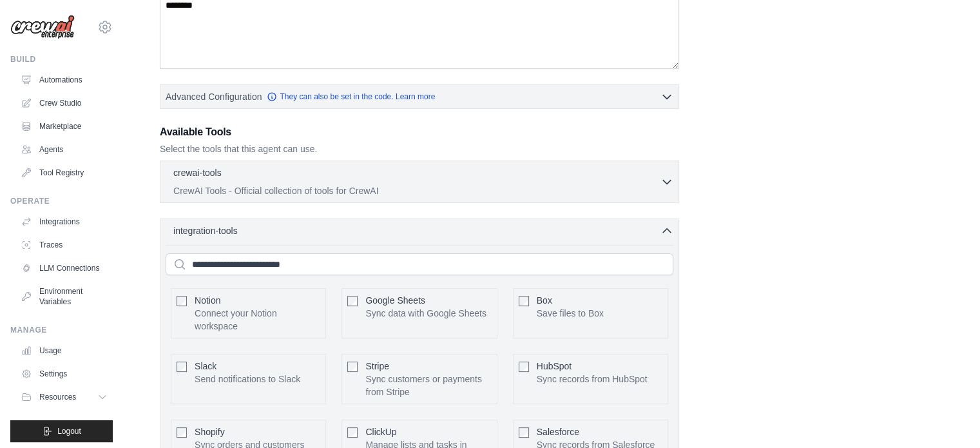 This screenshot has width=980, height=448. Describe the element at coordinates (63, 374) in the screenshot. I see `a: Settings` at that location.